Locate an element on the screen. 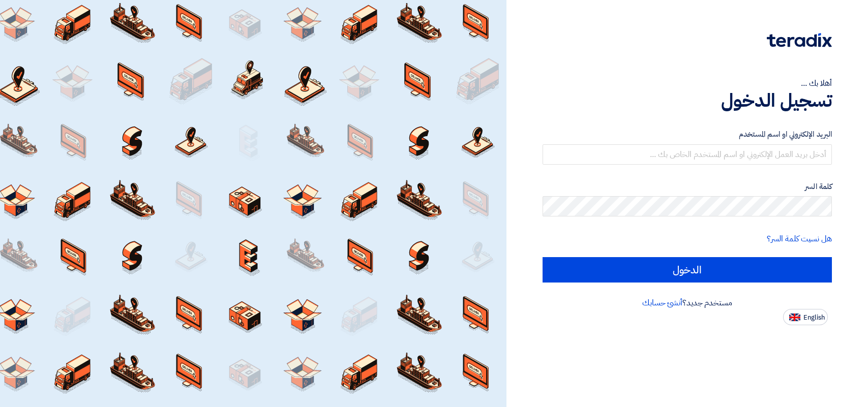  h1: تسجيل الدخول is located at coordinates (687, 101).